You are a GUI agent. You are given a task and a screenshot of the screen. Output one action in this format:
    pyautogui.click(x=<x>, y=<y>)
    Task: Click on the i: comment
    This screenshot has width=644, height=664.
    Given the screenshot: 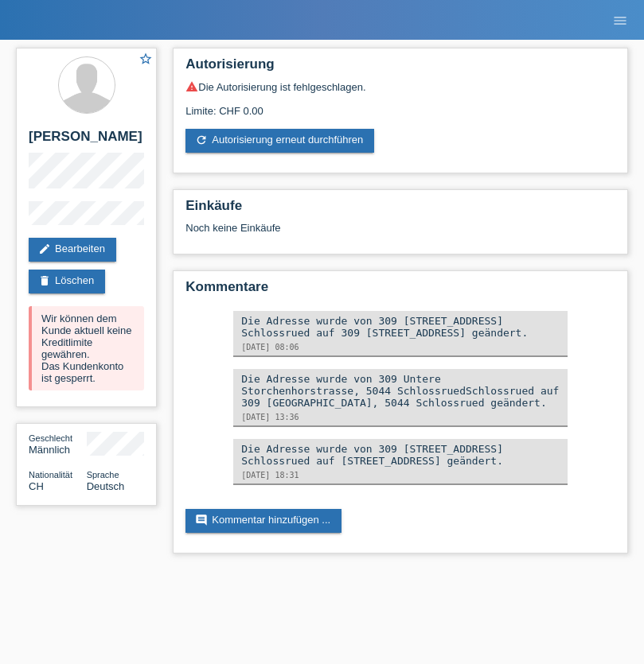 What is the action you would take?
    pyautogui.click(x=201, y=520)
    